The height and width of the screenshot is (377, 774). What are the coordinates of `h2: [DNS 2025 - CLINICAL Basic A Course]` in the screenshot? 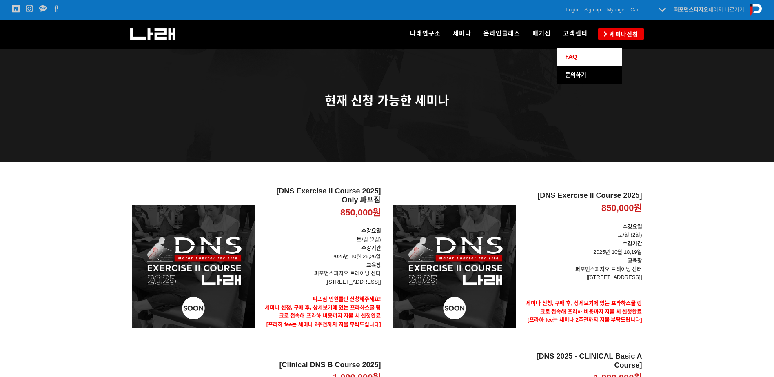 It's located at (582, 361).